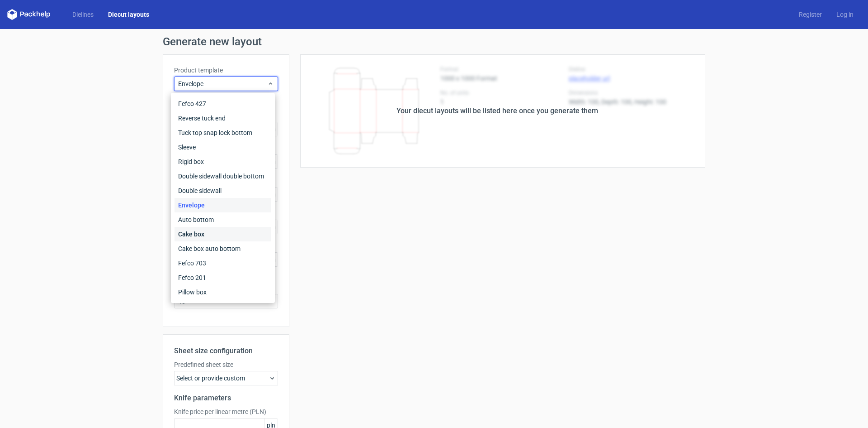 The height and width of the screenshot is (428, 868). Describe the element at coordinates (226, 350) in the screenshot. I see `h2: Sheet size configuration` at that location.